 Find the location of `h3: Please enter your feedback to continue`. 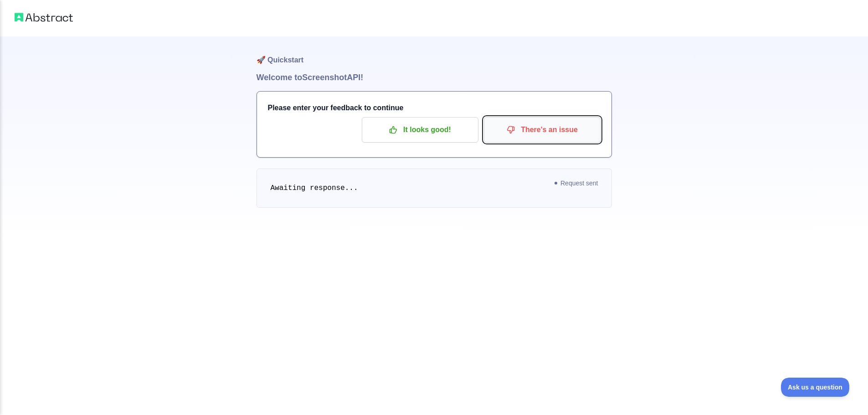

h3: Please enter your feedback to continue is located at coordinates (434, 108).